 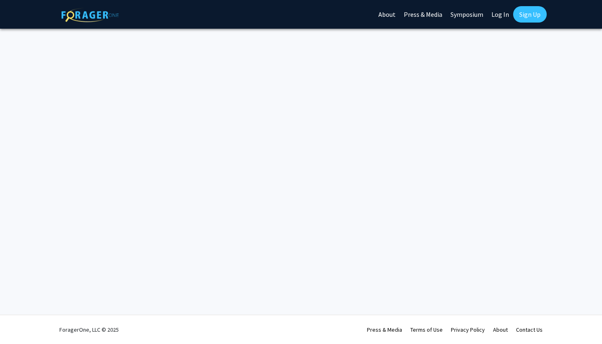 I want to click on a: About, so click(x=501, y=329).